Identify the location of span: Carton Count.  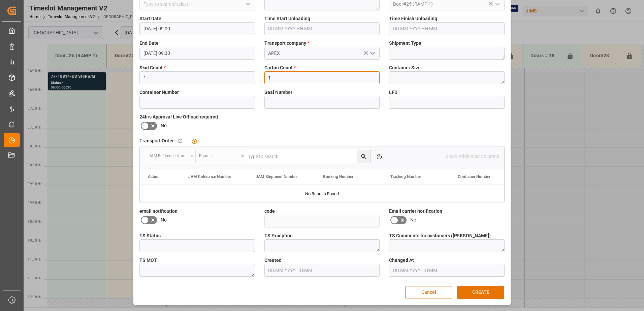
(280, 68).